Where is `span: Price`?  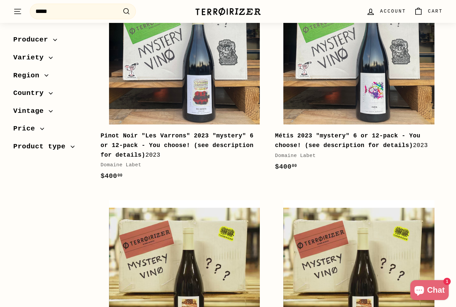
span: Price is located at coordinates (27, 129).